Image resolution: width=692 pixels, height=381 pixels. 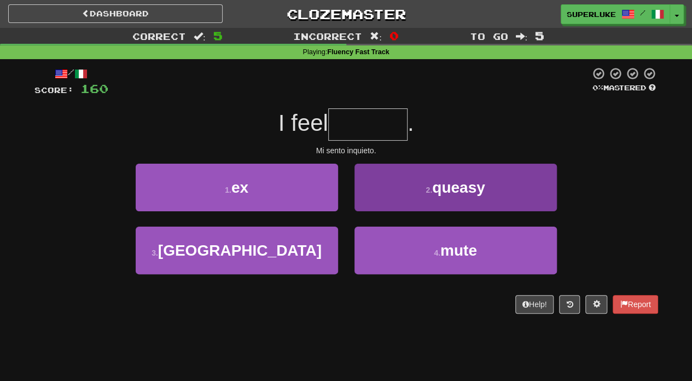 What do you see at coordinates (346, 151) in the screenshot?
I see `div: Mi sento inquieto.` at bounding box center [346, 151].